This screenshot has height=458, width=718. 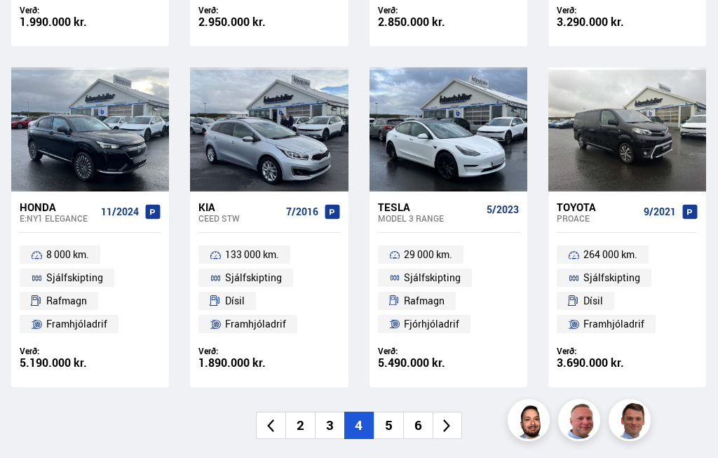 I want to click on li: 4, so click(x=359, y=425).